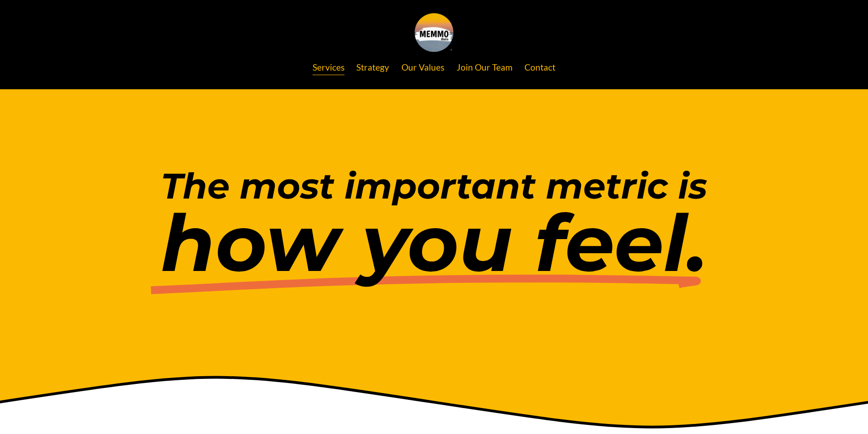 The image size is (868, 434). I want to click on a: Playces Creative | Make Your Brand Your Greatest Asset | Brand, Marketing &amp; Social Media Agen..., so click(433, 32).